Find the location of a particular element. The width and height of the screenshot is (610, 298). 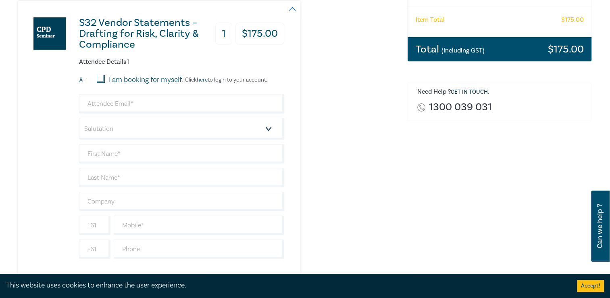

small: 1 is located at coordinates (87, 80).